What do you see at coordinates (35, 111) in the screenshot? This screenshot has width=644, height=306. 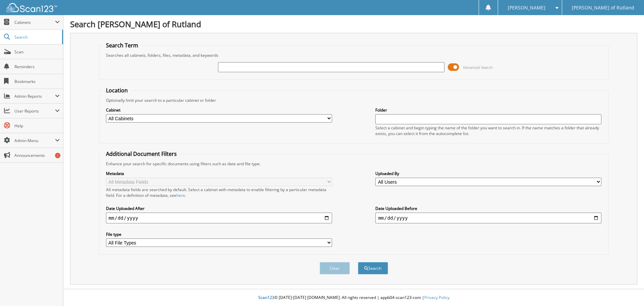 I see `span: User Reports` at bounding box center [35, 111].